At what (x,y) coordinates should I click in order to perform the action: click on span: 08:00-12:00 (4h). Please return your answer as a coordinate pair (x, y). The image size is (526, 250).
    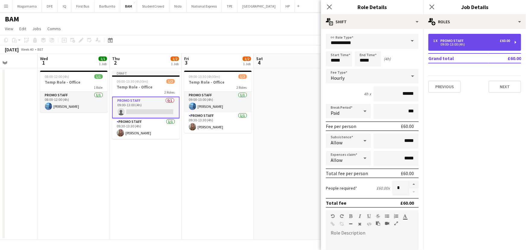
    Looking at the image, I should click on (57, 76).